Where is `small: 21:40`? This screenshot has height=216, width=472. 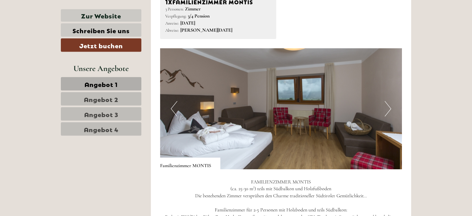
small: 21:40 is located at coordinates (48, 32).